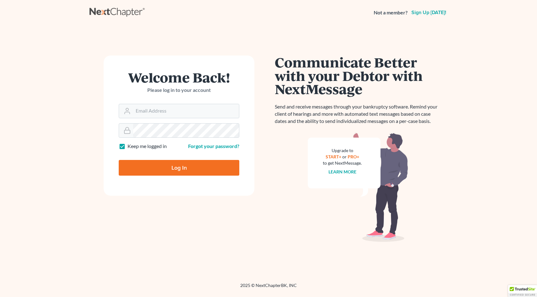  I want to click on h1: Communicate Better with your Debtor with NextMessage, so click(358, 76).